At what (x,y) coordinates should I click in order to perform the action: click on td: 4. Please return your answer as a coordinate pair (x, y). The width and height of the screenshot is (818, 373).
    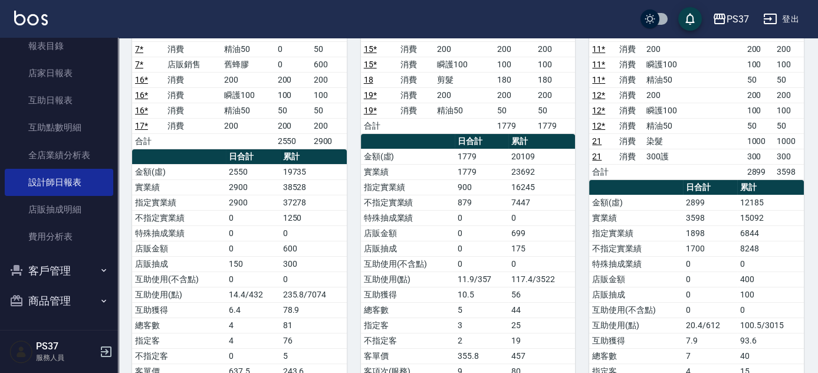
    Looking at the image, I should click on (253, 340).